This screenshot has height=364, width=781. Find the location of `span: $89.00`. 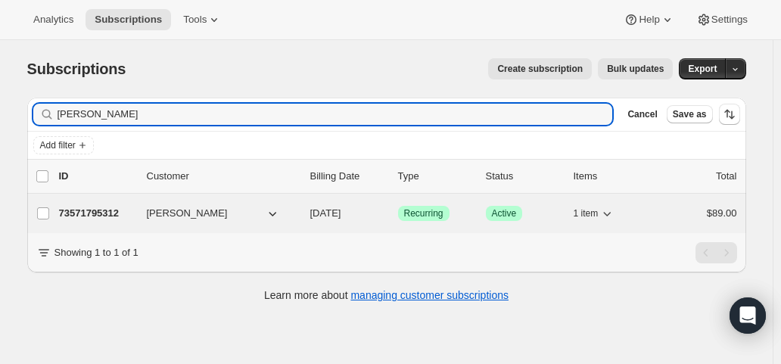

span: $89.00 is located at coordinates (722, 213).